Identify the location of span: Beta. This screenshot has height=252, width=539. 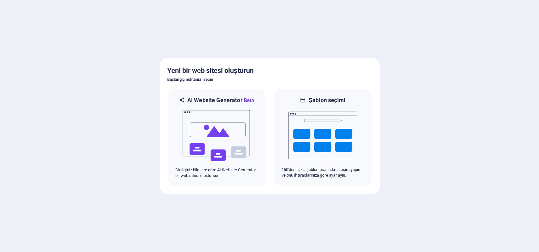
(249, 100).